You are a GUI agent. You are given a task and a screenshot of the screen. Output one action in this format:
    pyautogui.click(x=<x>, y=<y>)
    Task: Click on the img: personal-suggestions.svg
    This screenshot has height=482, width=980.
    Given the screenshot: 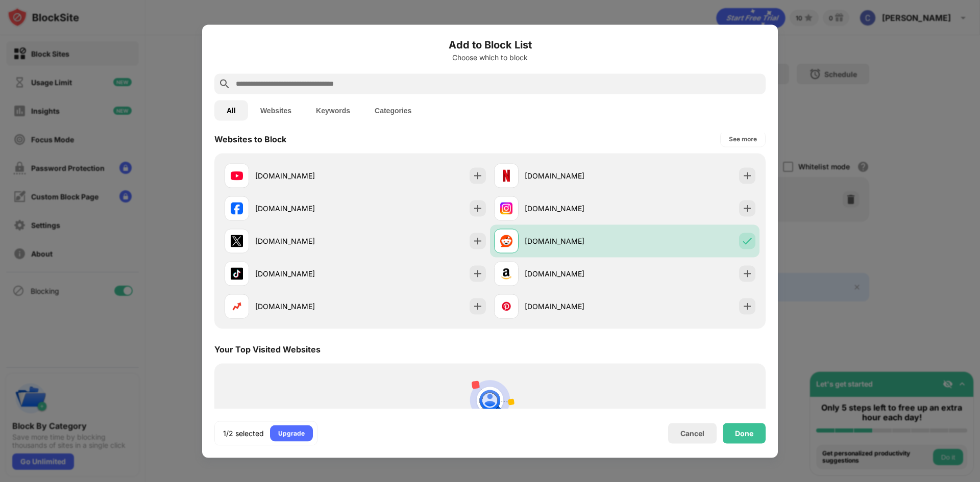 What is the action you would take?
    pyautogui.click(x=490, y=400)
    